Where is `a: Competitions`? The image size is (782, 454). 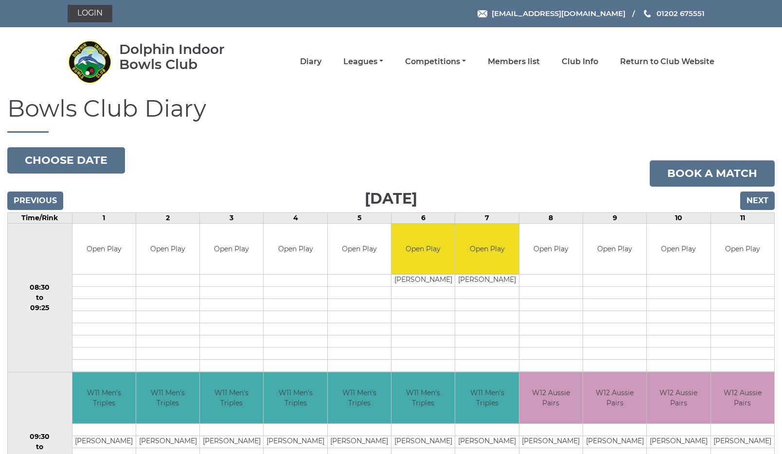
a: Competitions is located at coordinates (435, 62).